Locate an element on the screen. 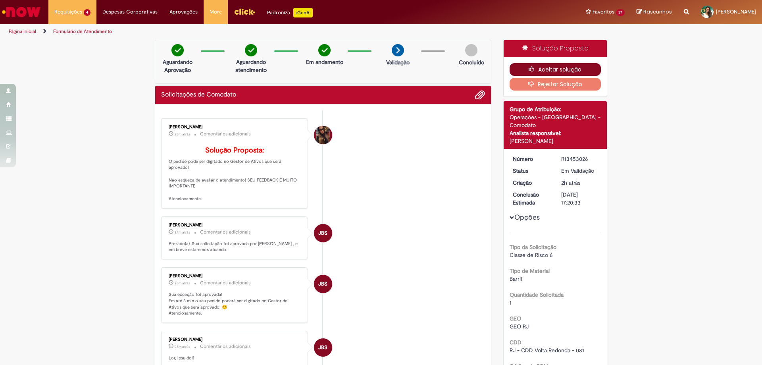 The height and width of the screenshot is (365, 762). p: Validação is located at coordinates (398, 62).